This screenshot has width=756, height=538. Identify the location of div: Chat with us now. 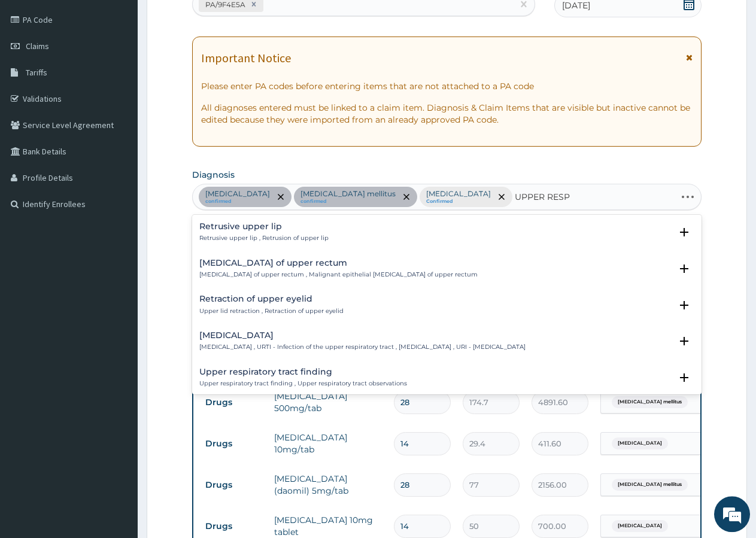
(132, 75).